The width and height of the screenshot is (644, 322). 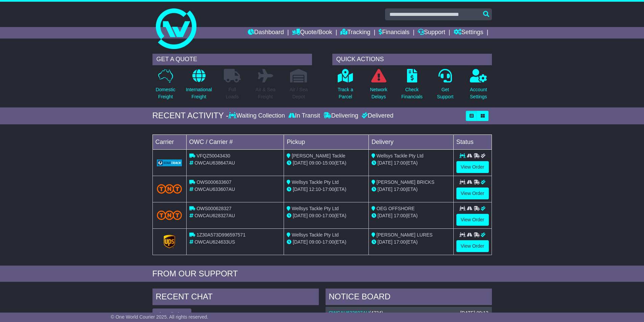 What do you see at coordinates (265, 93) in the screenshot?
I see `p: Air & Sea Freight` at bounding box center [265, 93].